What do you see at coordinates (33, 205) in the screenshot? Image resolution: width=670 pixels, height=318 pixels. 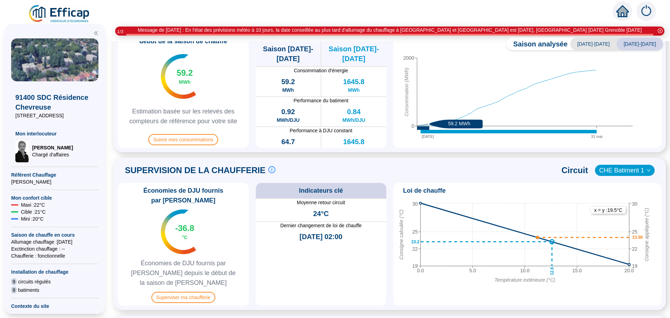 I see `span: Maxi : 22 °C` at bounding box center [33, 205].